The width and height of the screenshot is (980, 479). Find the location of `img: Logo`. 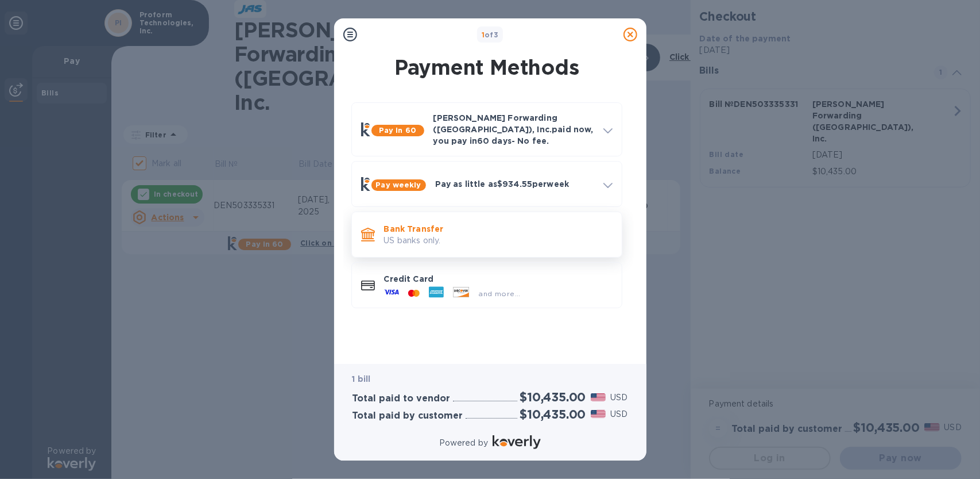

img: Logo is located at coordinates (517, 442).